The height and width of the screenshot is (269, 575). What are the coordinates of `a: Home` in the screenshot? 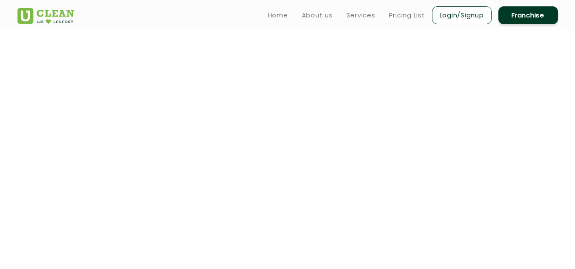 It's located at (278, 15).